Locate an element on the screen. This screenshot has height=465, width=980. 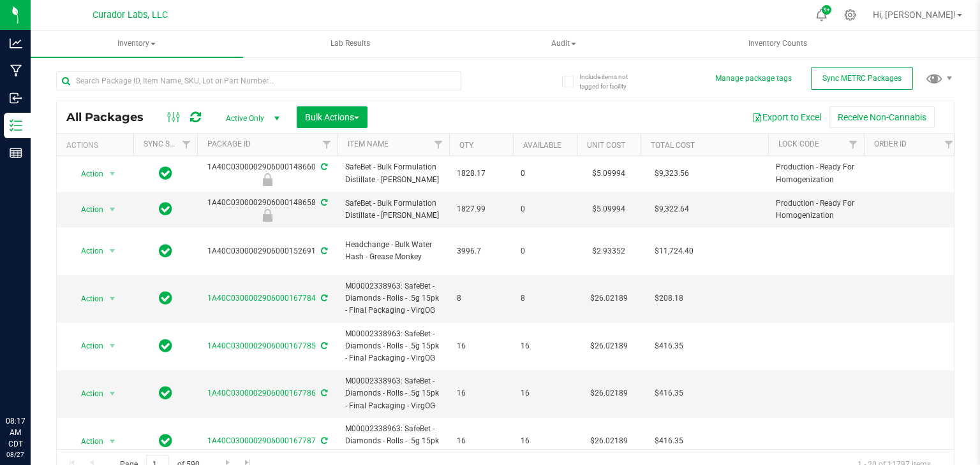
div: 1A40C0300002906000148660 is located at coordinates (268, 173).